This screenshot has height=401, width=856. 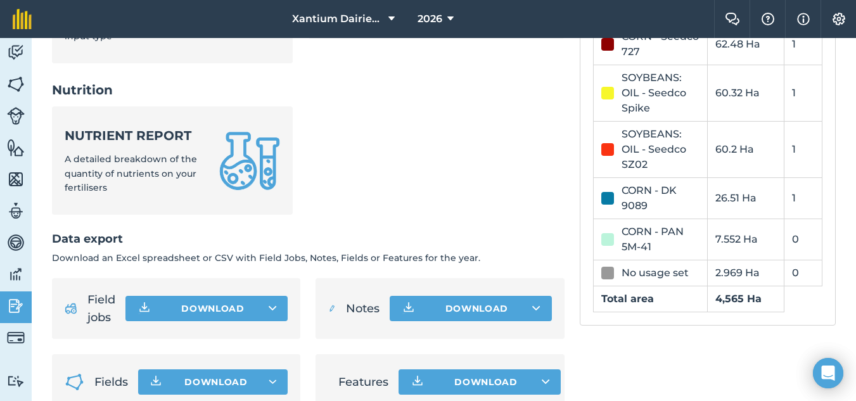 I want to click on img: svg+xml;base64,PHN2ZyB4bWxucz0iaHR0cDovL3d3dy53My5vcmcvMjAwMC9zdmciIHdpZHRoPSIxNyIgaGVpZ2h0PSIxNy..., so click(x=803, y=19).